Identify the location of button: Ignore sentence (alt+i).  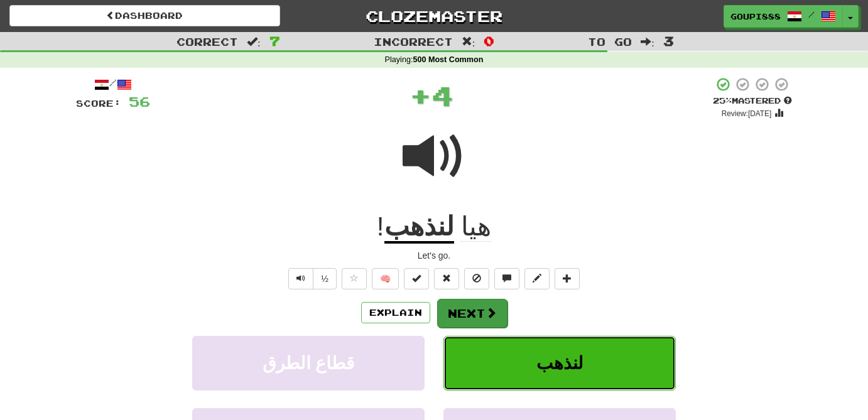
(477, 279).